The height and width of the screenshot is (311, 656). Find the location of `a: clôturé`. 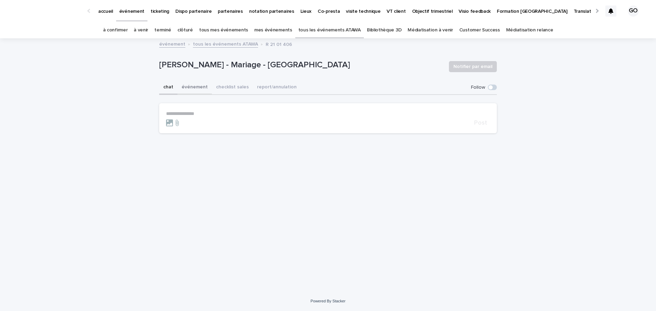

a: clôturé is located at coordinates (185, 30).